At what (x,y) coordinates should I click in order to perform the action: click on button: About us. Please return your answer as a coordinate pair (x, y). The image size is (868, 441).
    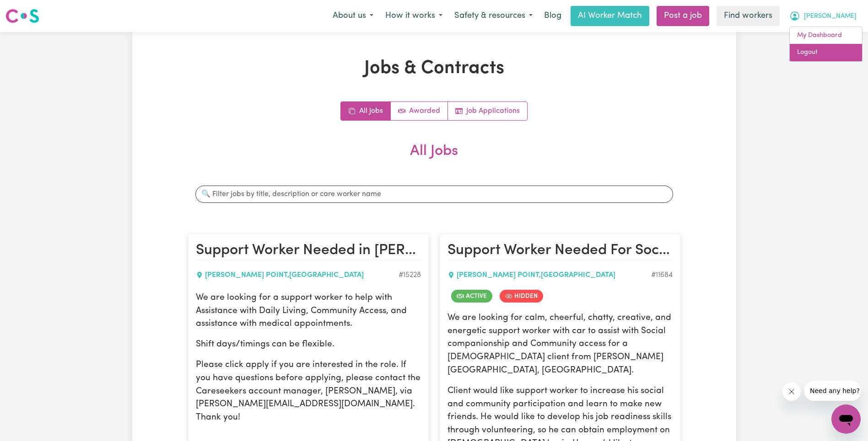
    Looking at the image, I should click on (353, 16).